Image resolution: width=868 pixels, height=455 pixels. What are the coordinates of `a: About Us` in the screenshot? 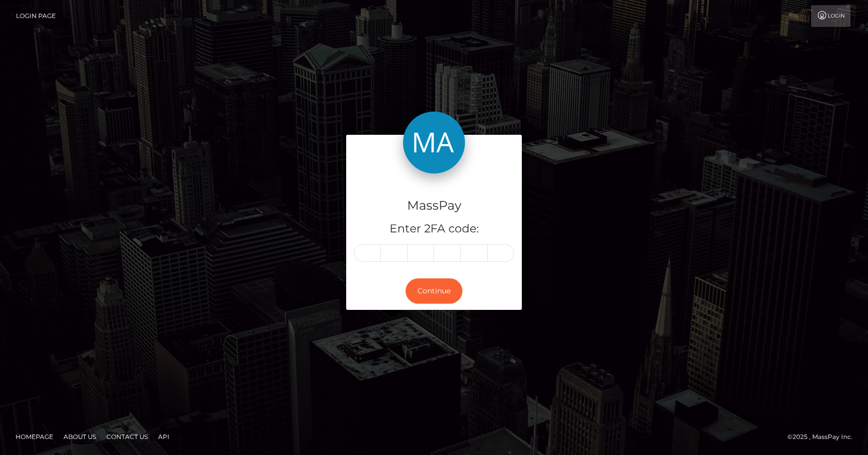 It's located at (80, 436).